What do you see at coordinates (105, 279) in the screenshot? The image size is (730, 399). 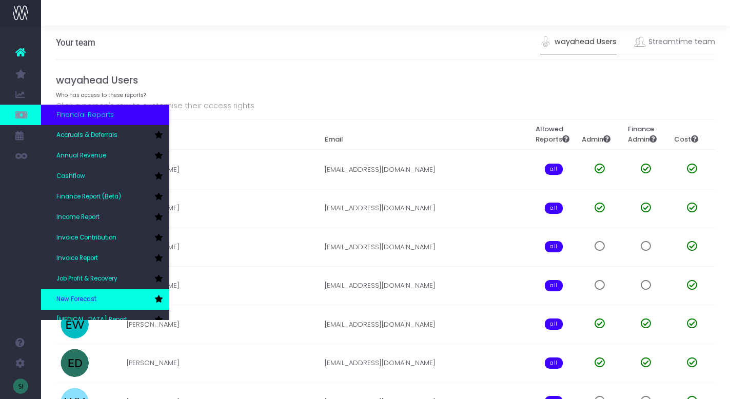 I see `a: Job Profit & Recovery` at bounding box center [105, 279].